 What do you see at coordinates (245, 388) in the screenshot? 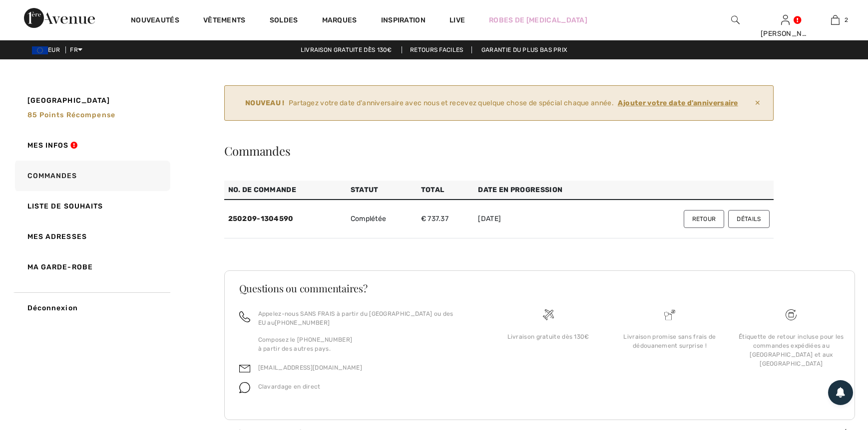
I see `img: chat` at bounding box center [245, 388].